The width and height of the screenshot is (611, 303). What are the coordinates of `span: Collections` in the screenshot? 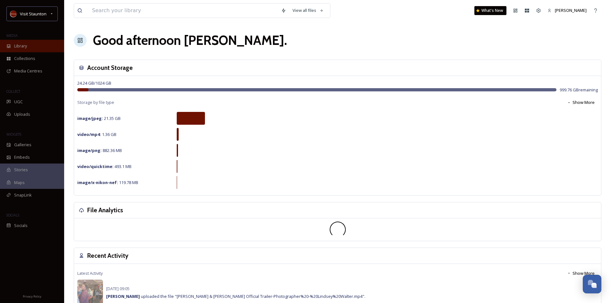 It's located at (25, 58).